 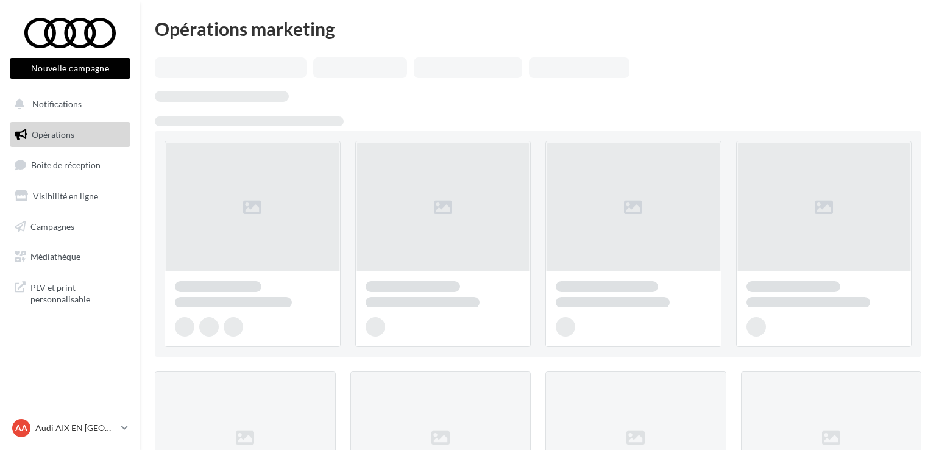 What do you see at coordinates (70, 256) in the screenshot?
I see `a: Médiathèque` at bounding box center [70, 256].